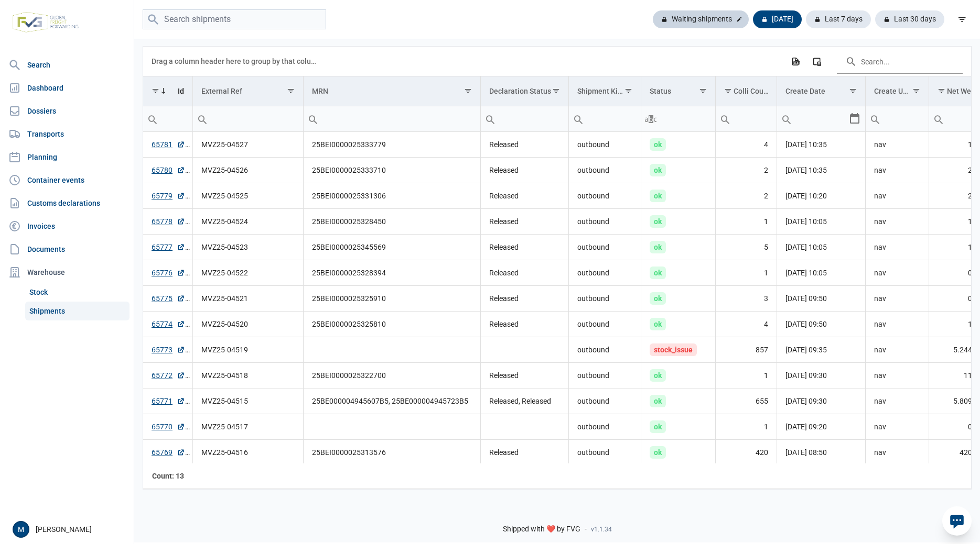 The height and width of the screenshot is (544, 980). I want to click on td: 25BEI0000025322700, so click(391, 375).